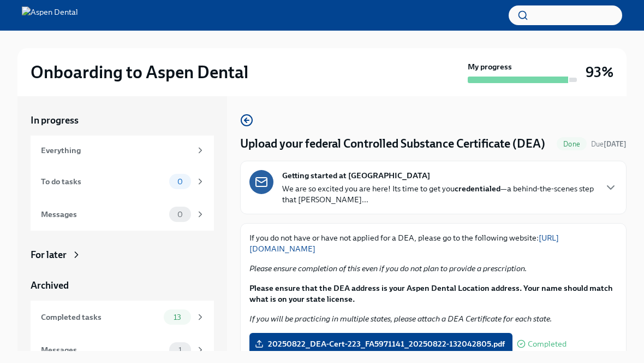 The image size is (644, 363). Describe the element at coordinates (100, 317) in the screenshot. I see `div: Completed tasks` at that location.